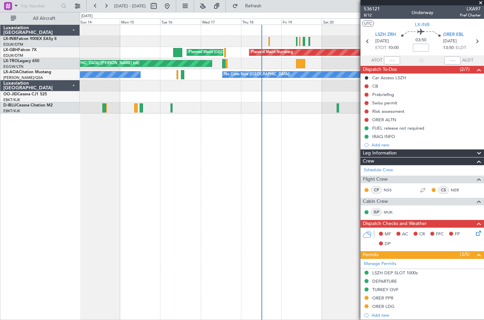 Image resolution: width=484 pixels, height=320 pixels. Describe the element at coordinates (11, 72) in the screenshot. I see `span: LX-AOA` at that location.